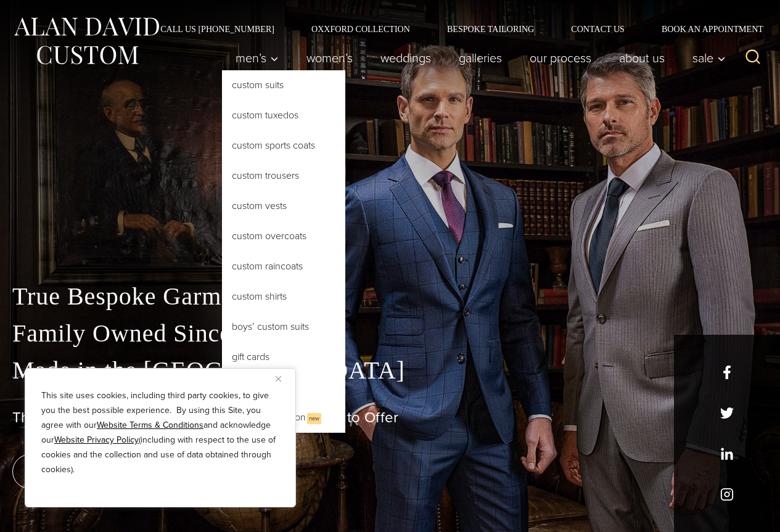  Describe the element at coordinates (99, 471) in the screenshot. I see `a: book an appointment` at that location.